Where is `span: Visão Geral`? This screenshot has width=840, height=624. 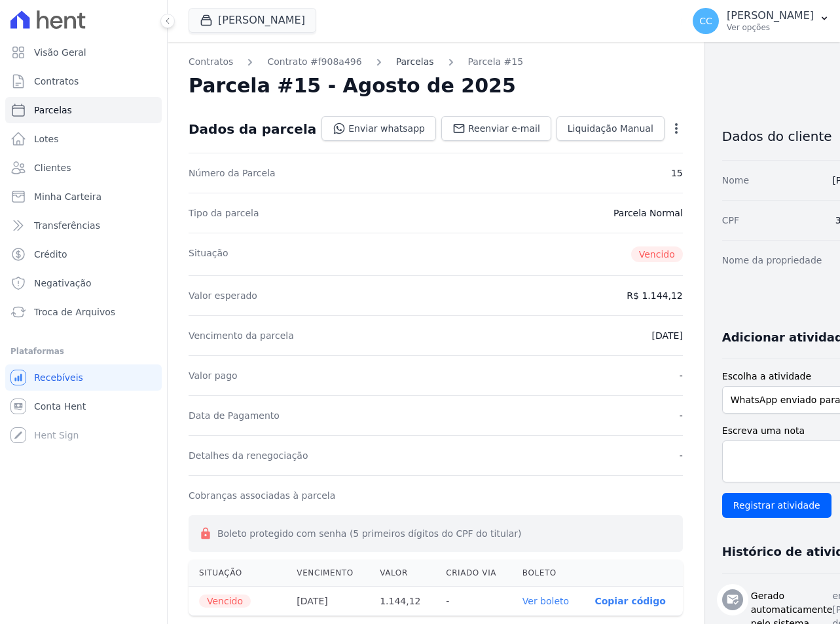 span: Visão Geral is located at coordinates (60, 53).